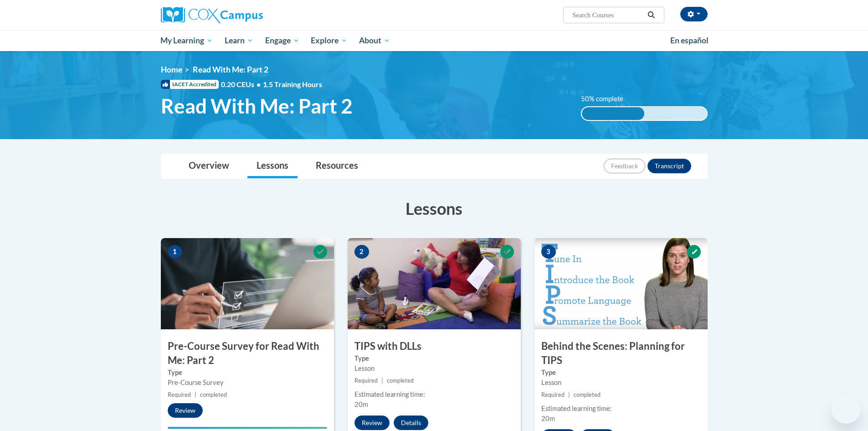  I want to click on a: My Learning, so click(187, 41).